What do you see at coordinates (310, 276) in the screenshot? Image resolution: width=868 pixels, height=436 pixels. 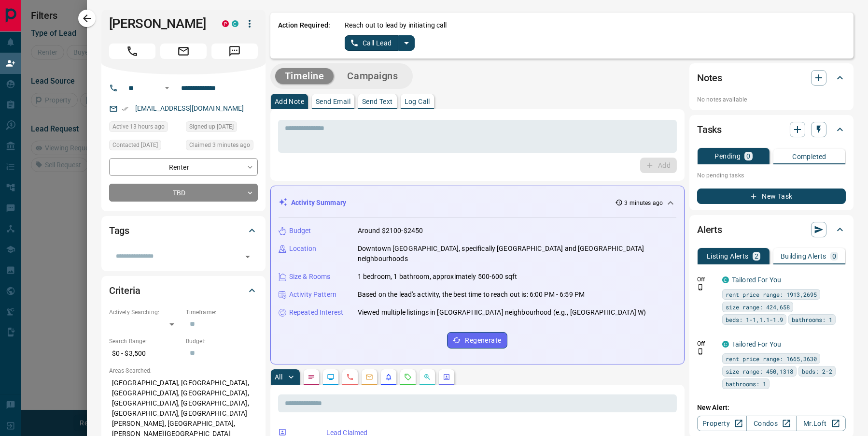 I see `p: Size & Rooms` at bounding box center [310, 276].